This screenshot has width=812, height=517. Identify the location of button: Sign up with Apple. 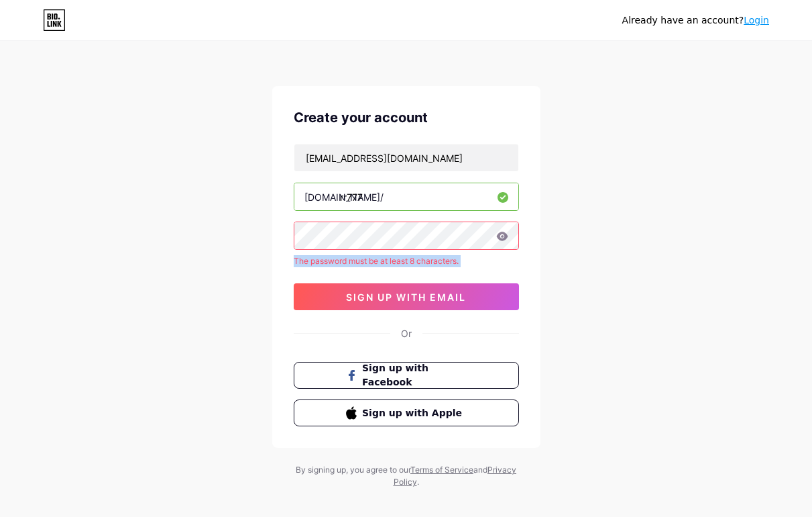
(407, 413).